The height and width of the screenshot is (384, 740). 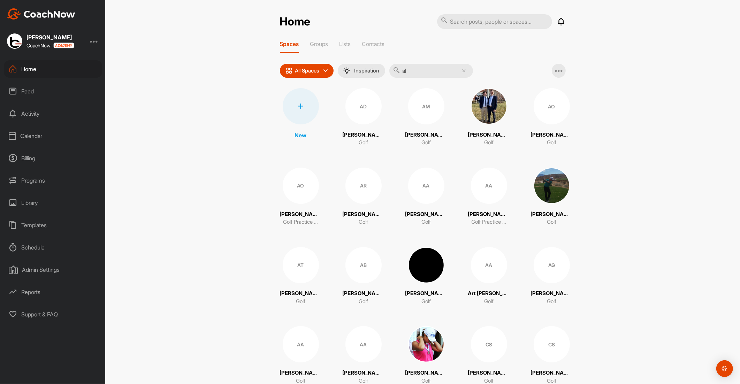 What do you see at coordinates (367, 71) in the screenshot?
I see `p: Inspiration` at bounding box center [367, 71].